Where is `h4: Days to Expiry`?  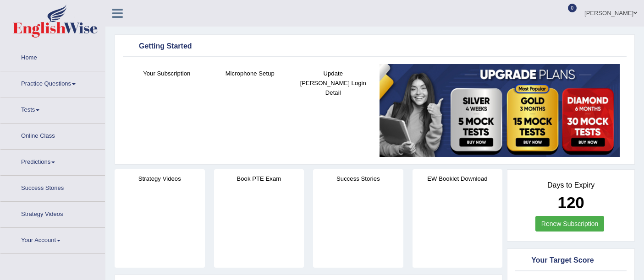 h4: Days to Expiry is located at coordinates (571, 185).